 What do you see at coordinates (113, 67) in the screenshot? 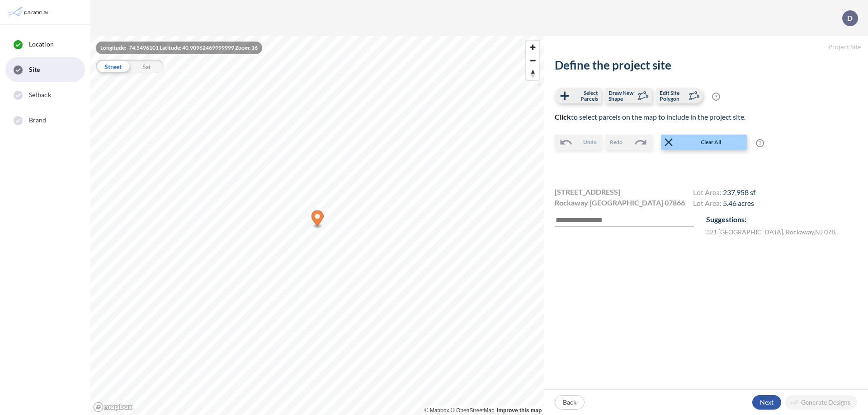
I see `div: Street` at bounding box center [113, 67].